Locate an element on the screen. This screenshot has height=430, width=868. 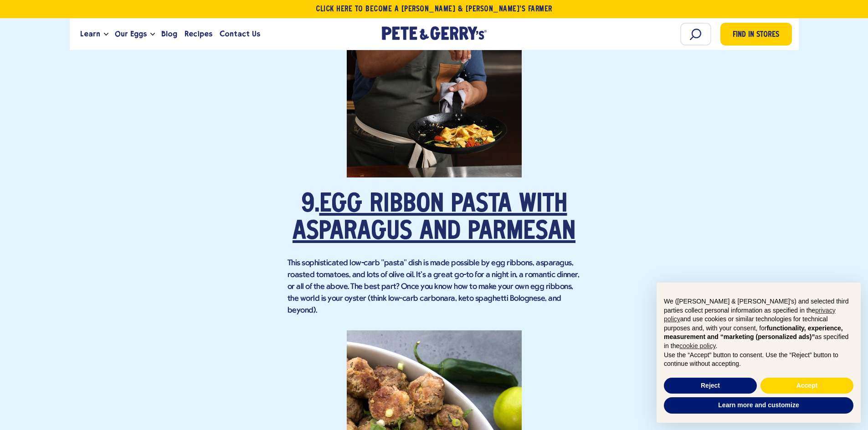
a: Contact Us is located at coordinates (240, 34).